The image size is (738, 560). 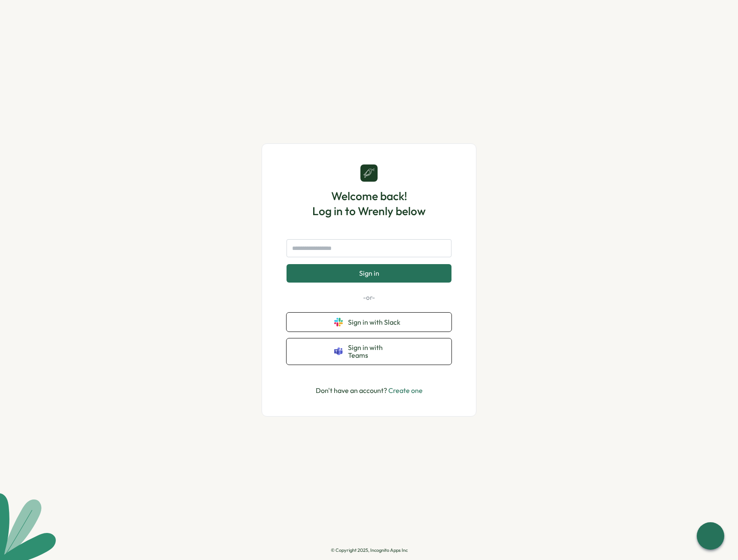 What do you see at coordinates (369, 274) in the screenshot?
I see `span: Sign in` at bounding box center [369, 274].